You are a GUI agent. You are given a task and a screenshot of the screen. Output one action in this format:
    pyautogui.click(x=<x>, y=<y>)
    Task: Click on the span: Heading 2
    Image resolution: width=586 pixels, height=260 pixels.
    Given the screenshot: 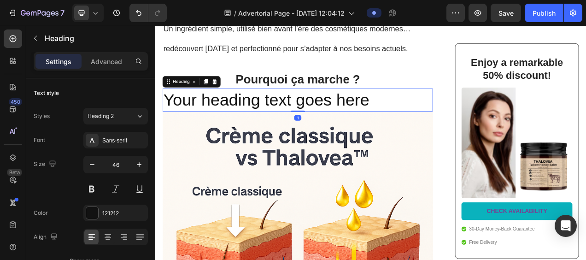 What is the action you would take?
    pyautogui.click(x=100, y=116)
    